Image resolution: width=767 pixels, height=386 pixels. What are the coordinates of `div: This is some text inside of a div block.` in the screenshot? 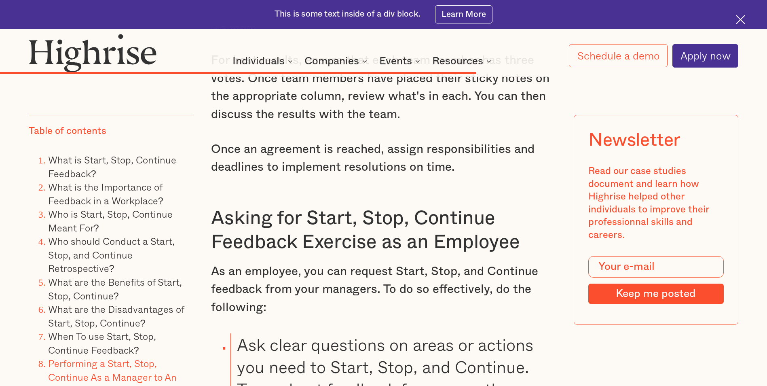 It's located at (347, 14).